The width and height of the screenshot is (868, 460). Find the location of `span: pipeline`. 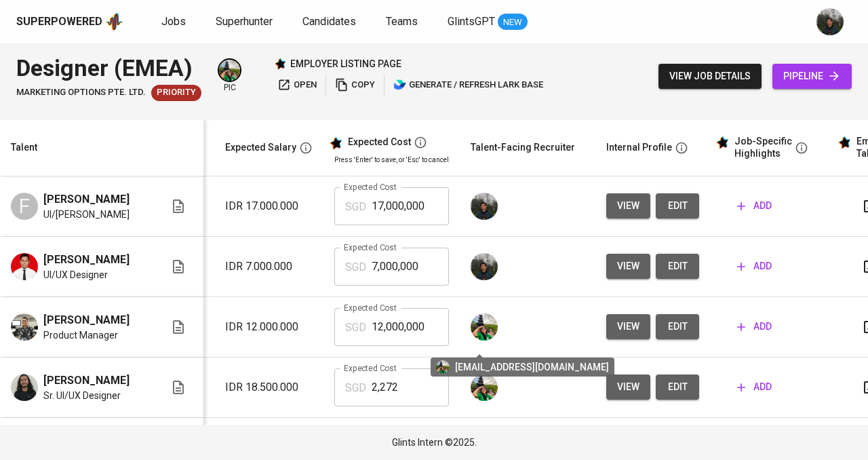

span: pipeline is located at coordinates (812, 76).